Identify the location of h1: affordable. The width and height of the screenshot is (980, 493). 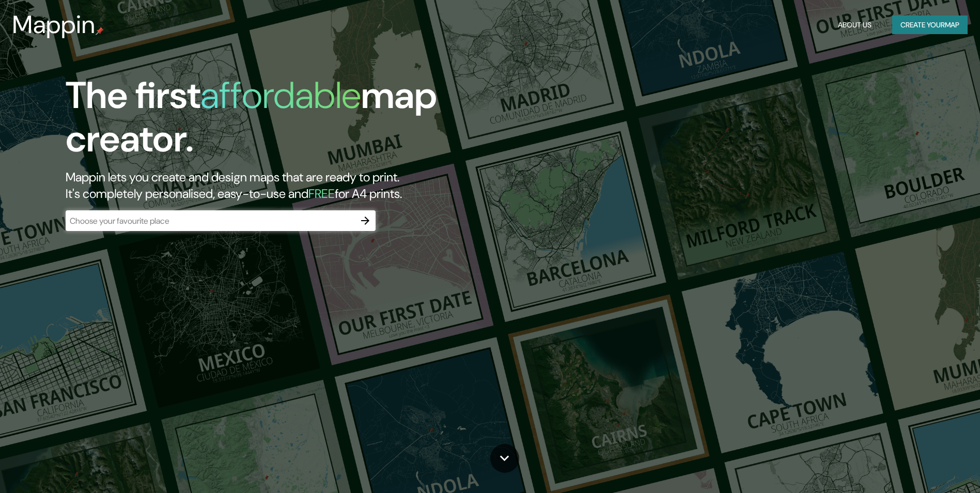
(281, 95).